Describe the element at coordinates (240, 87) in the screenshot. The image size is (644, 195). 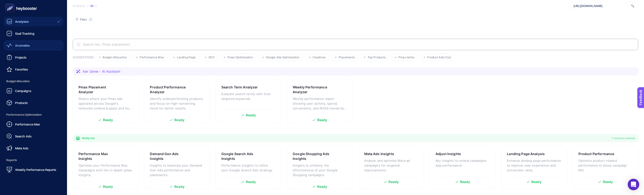
I see `h3: Search Term Analyzer` at that location.